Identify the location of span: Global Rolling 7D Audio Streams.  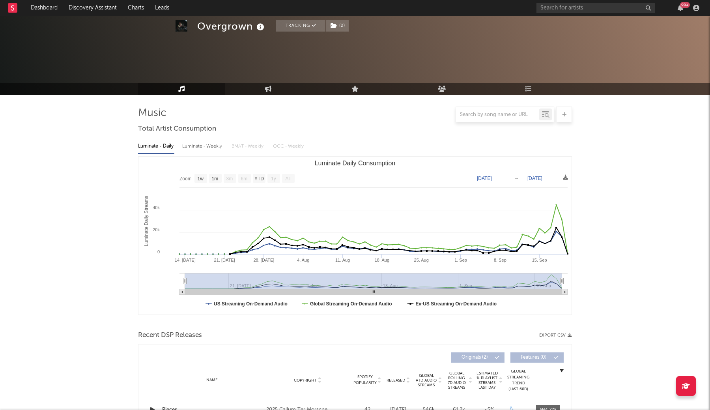
(456, 380).